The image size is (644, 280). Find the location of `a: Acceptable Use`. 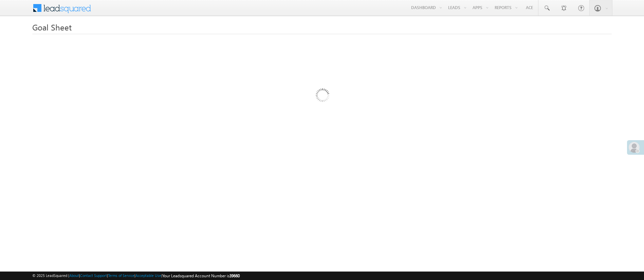

a: Acceptable Use is located at coordinates (148, 275).